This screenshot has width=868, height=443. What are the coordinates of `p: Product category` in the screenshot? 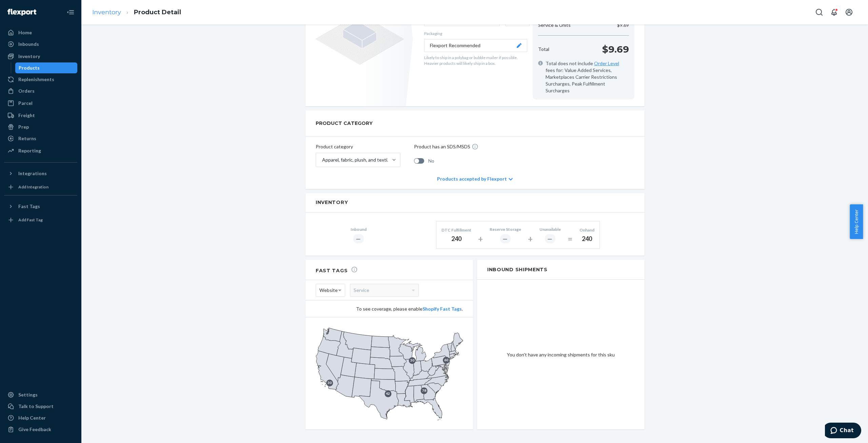 It's located at (358, 147).